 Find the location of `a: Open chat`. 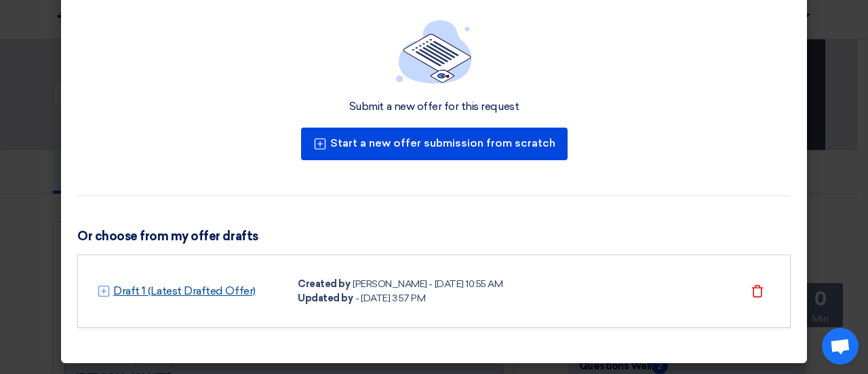

a: Open chat is located at coordinates (841, 346).